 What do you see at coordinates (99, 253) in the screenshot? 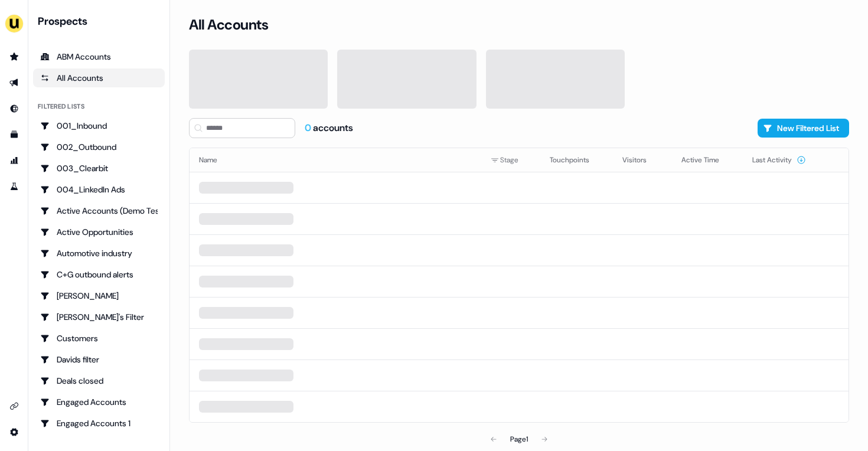
I see `a: Go to Automotive industry` at bounding box center [99, 253].